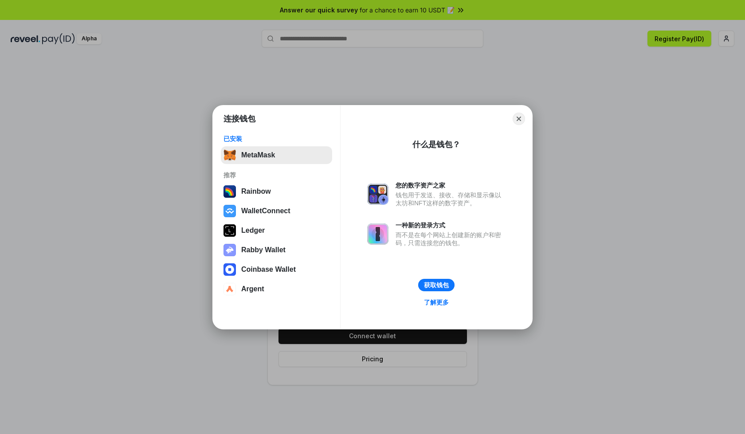 The image size is (745, 434). I want to click on div: 已安装, so click(276, 139).